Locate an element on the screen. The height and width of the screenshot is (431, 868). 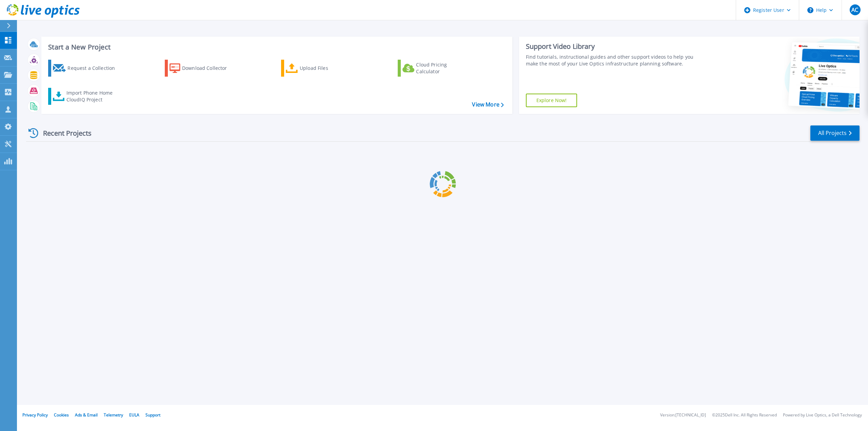
a: Download Collector is located at coordinates (202, 68).